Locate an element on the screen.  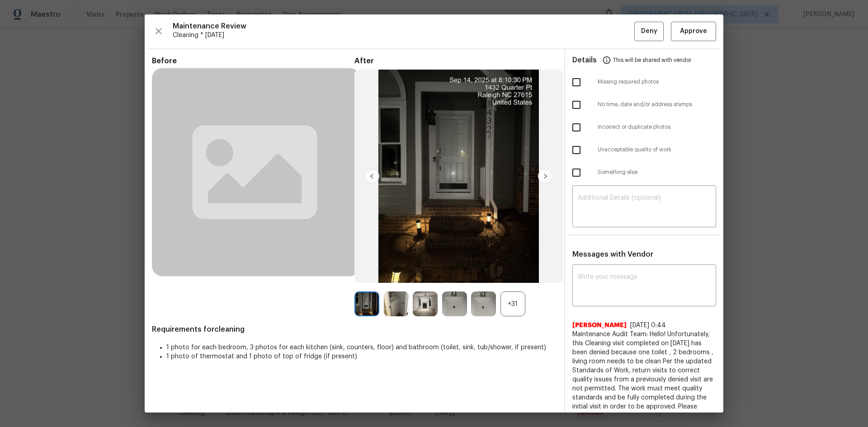
div: Something else is located at coordinates (644, 172).